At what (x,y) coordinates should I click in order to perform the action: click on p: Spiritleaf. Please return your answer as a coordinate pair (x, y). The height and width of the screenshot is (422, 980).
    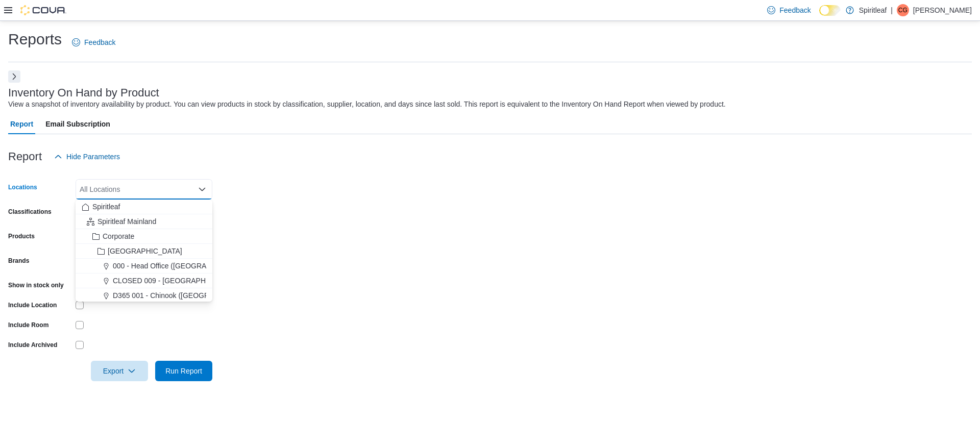
    Looking at the image, I should click on (873, 10).